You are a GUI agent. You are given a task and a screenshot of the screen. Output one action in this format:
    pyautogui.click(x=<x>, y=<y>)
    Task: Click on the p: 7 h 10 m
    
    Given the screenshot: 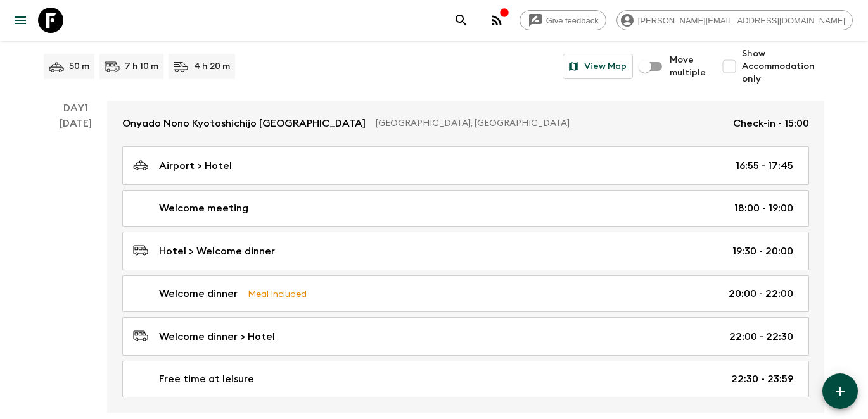 What is the action you would take?
    pyautogui.click(x=141, y=66)
    